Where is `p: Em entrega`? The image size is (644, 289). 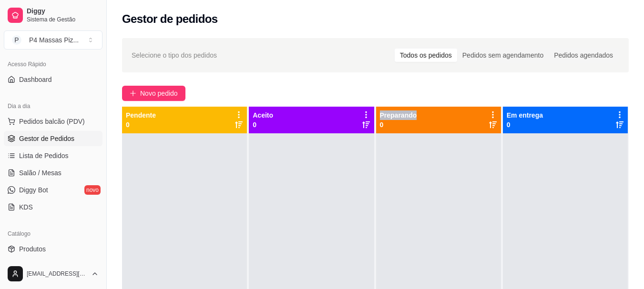
p: Em entrega is located at coordinates (525, 115).